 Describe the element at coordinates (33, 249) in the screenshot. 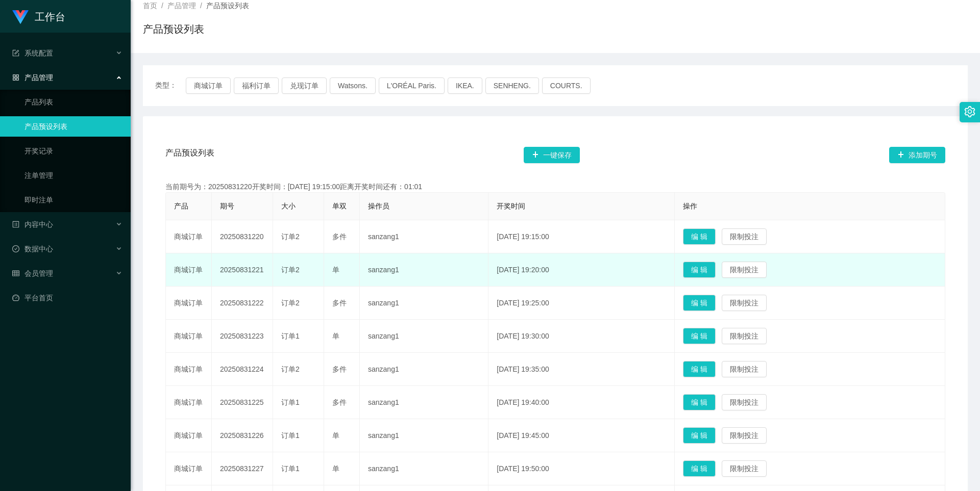

I see `span: 数据中心` at that location.